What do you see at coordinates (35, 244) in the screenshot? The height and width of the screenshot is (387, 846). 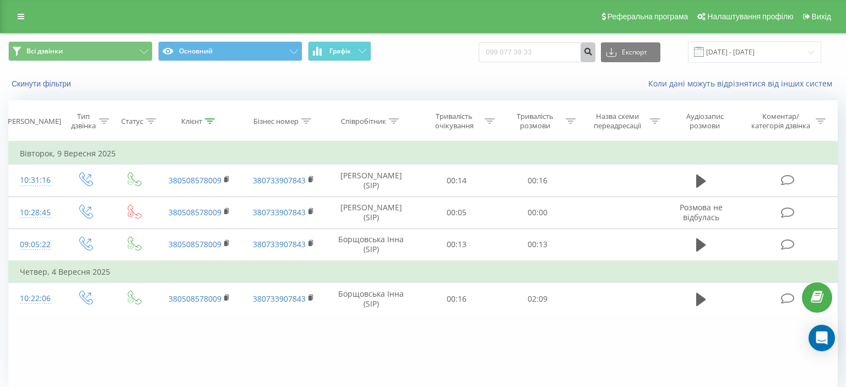 I see `div: 09:05:22` at bounding box center [35, 244].